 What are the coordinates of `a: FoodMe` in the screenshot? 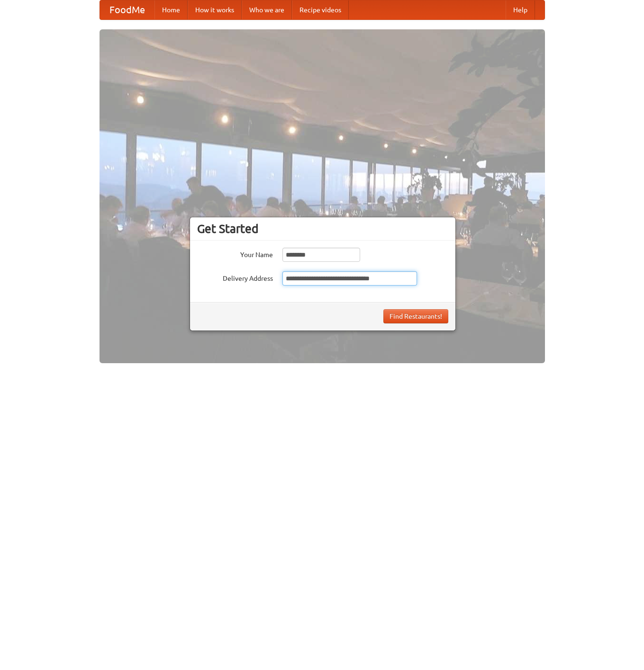 It's located at (127, 10).